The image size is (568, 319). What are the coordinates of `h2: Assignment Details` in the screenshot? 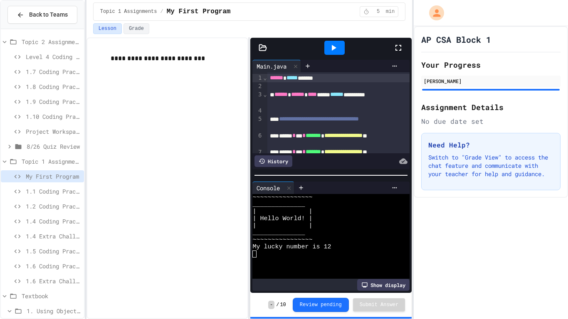 It's located at (490, 107).